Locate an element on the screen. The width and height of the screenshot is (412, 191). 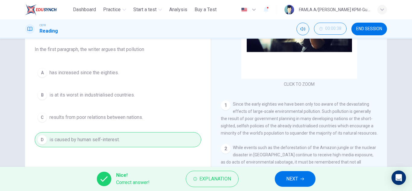
span: Dashboard is located at coordinates (84, 10).